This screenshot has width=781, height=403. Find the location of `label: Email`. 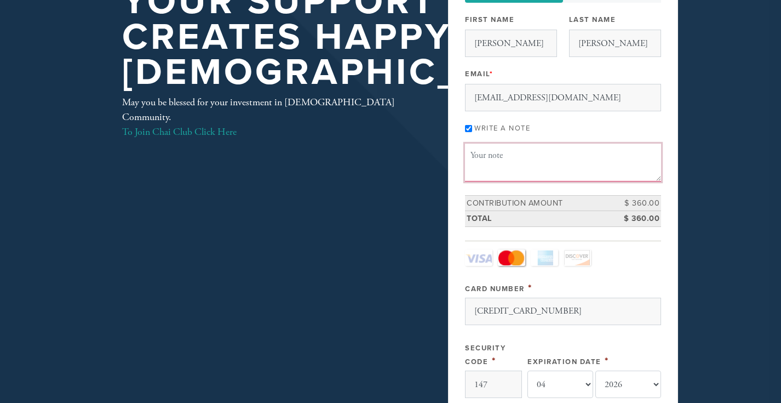

label: Email is located at coordinates (479, 74).